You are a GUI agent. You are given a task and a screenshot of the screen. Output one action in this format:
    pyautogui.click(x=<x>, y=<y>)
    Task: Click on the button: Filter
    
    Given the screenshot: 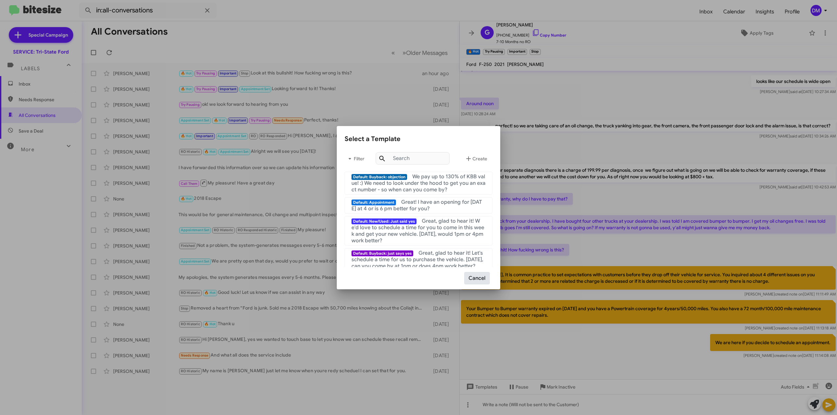 What is the action you would take?
    pyautogui.click(x=355, y=159)
    